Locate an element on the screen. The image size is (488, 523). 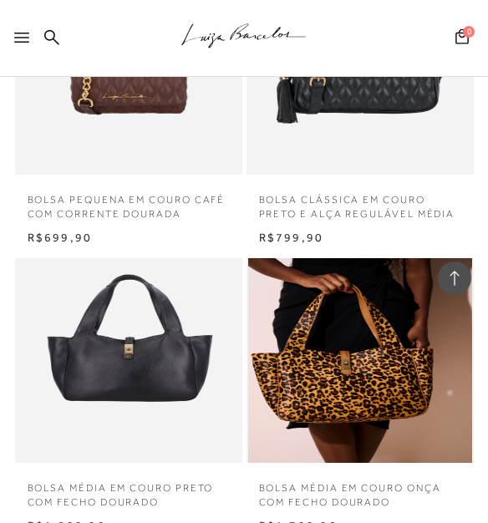
a: BOLSA CLÁSSICA EM COURO PRETO E ALÇA REGULÁVEL MÉDIA is located at coordinates (360, 202).